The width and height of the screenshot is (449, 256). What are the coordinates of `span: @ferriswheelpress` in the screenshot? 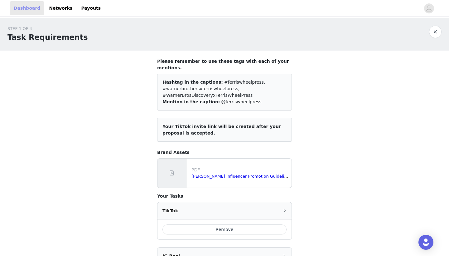 It's located at (241, 102).